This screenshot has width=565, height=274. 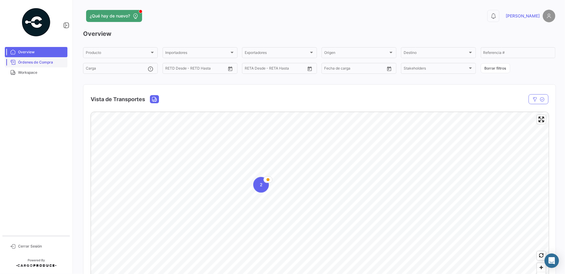 What do you see at coordinates (436, 69) in the screenshot?
I see `span: Stakeholders` at bounding box center [436, 69].